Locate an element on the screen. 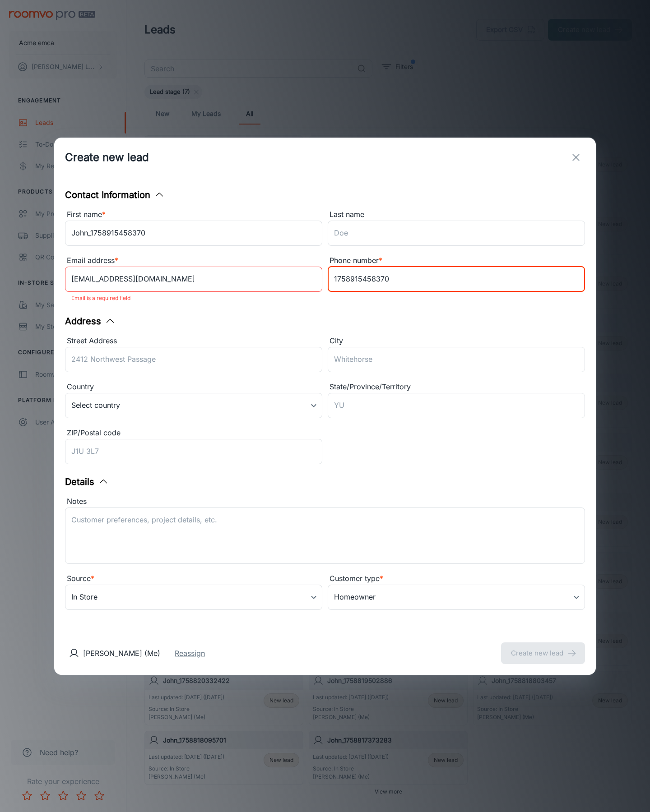 The width and height of the screenshot is (650, 812). button: exit is located at coordinates (576, 157).